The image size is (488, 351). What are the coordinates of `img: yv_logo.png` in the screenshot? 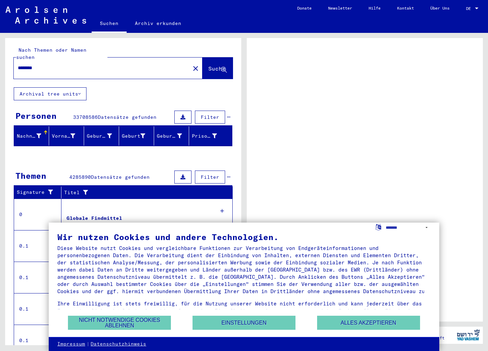 It's located at (468, 335).